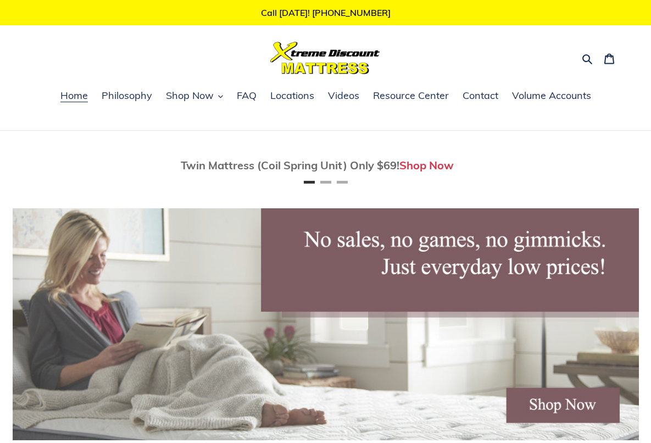 The height and width of the screenshot is (443, 651). What do you see at coordinates (309, 182) in the screenshot?
I see `button: Page 1` at bounding box center [309, 182].